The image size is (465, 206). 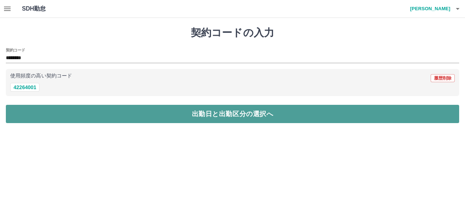 What do you see at coordinates (233, 114) in the screenshot?
I see `button: 出勤日と出勤区分の選択へ` at bounding box center [233, 114].